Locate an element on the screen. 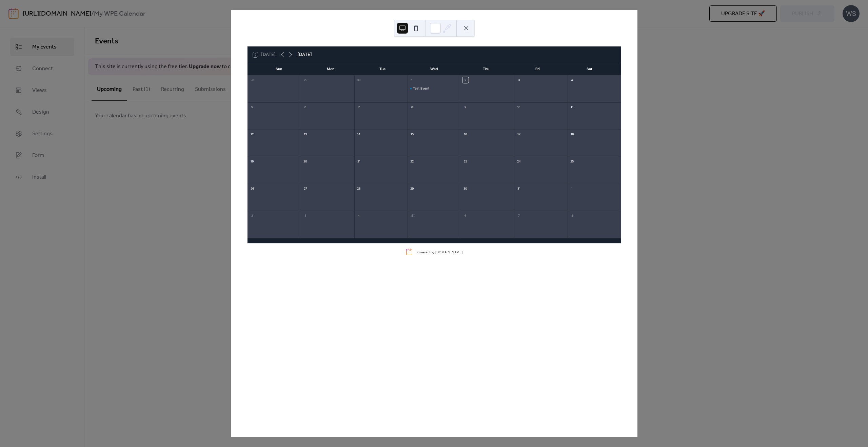 The width and height of the screenshot is (868, 447). div: 25 is located at coordinates (572, 161).